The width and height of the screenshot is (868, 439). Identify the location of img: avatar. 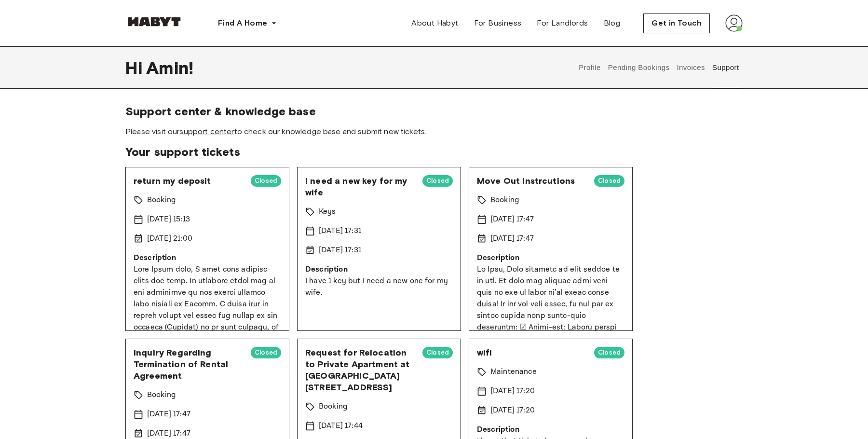
(734, 23).